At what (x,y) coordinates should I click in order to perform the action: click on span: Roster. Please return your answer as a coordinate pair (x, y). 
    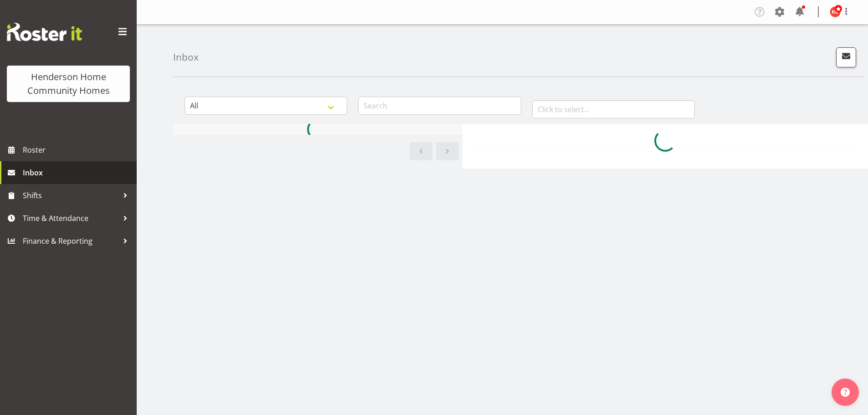
    Looking at the image, I should click on (77, 150).